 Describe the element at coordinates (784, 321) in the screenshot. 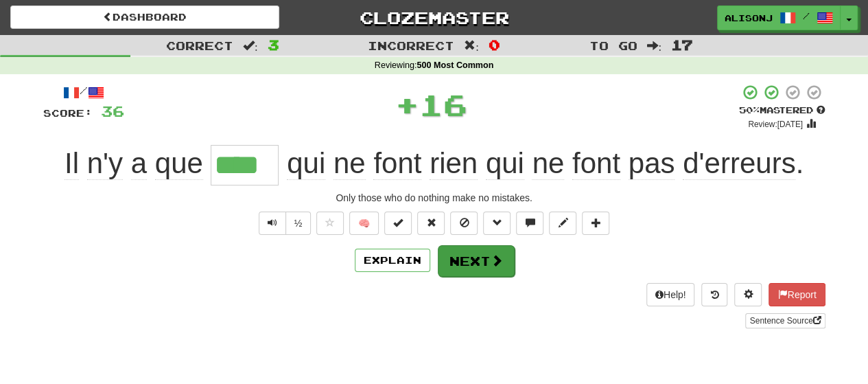

I see `a: Sentence Source` at that location.